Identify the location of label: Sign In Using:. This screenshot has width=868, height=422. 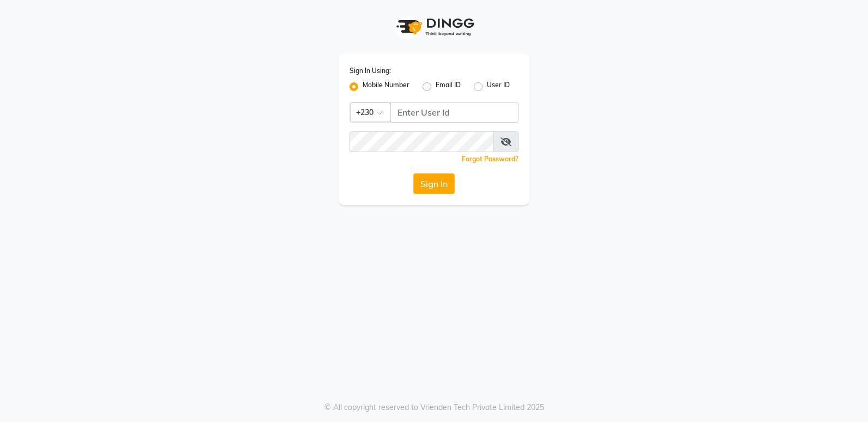
(370, 71).